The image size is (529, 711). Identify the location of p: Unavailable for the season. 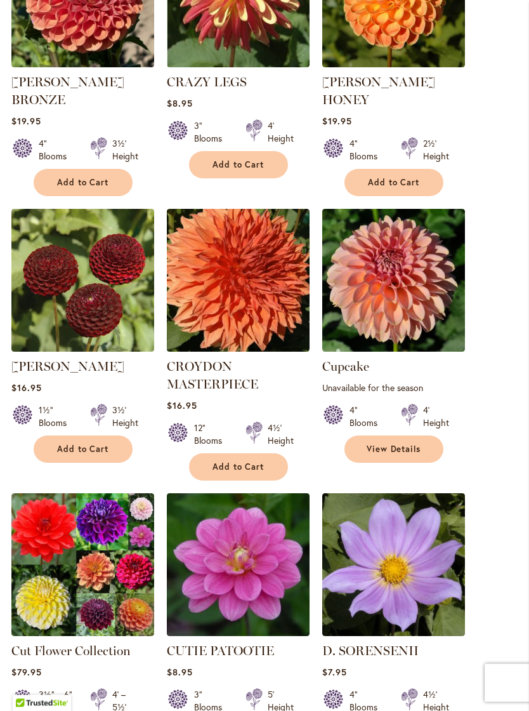
(393, 388).